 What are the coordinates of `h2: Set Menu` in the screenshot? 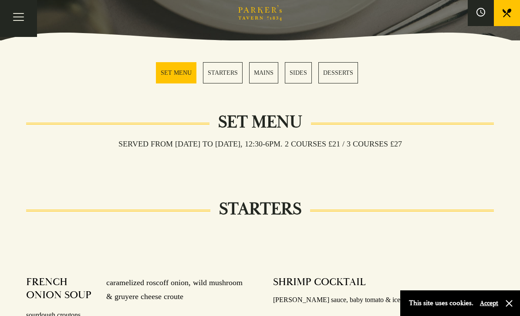 It's located at (260, 122).